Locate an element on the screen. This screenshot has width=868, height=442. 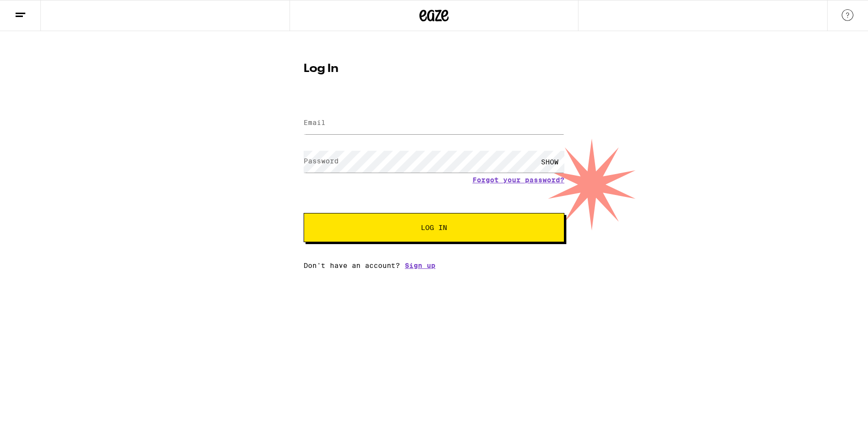
div: SHOW is located at coordinates (550, 161).